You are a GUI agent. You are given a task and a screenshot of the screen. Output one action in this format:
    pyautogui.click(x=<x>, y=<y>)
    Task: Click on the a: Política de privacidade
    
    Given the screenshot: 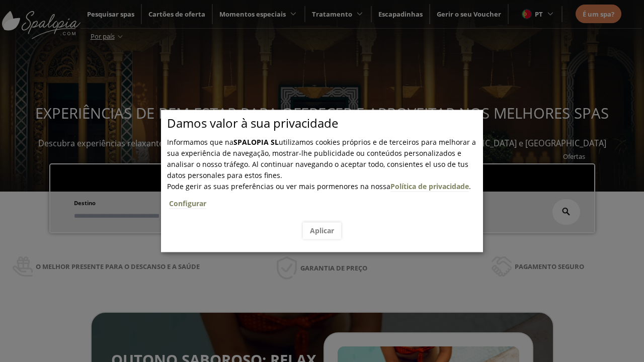 What is the action you would take?
    pyautogui.click(x=429, y=187)
    